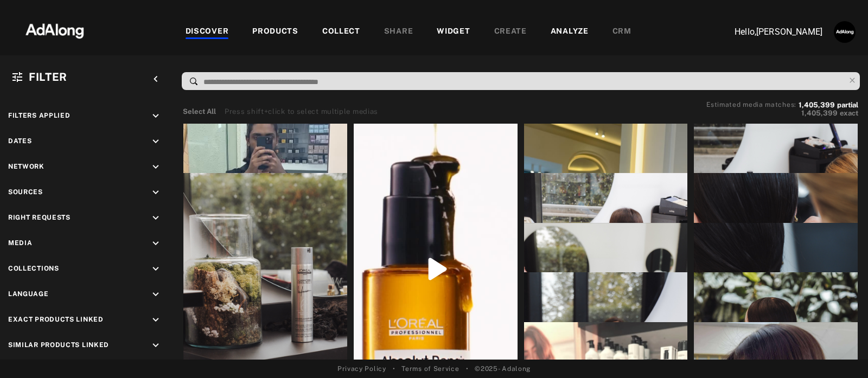 The image size is (868, 378). What do you see at coordinates (34, 269) in the screenshot?
I see `span: Collections` at bounding box center [34, 269].